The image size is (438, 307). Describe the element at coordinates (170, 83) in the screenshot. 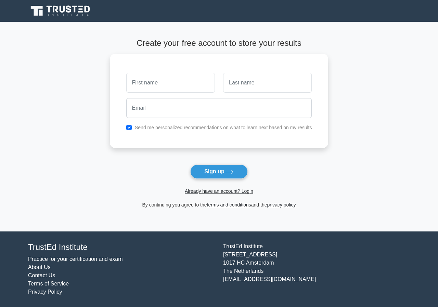

I see `input: First name` at that location.